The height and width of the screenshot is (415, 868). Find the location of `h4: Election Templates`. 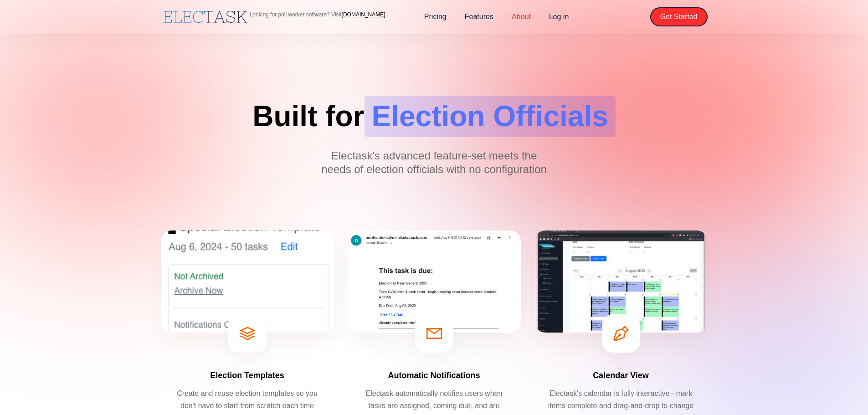

h4: Election Templates is located at coordinates (247, 376).